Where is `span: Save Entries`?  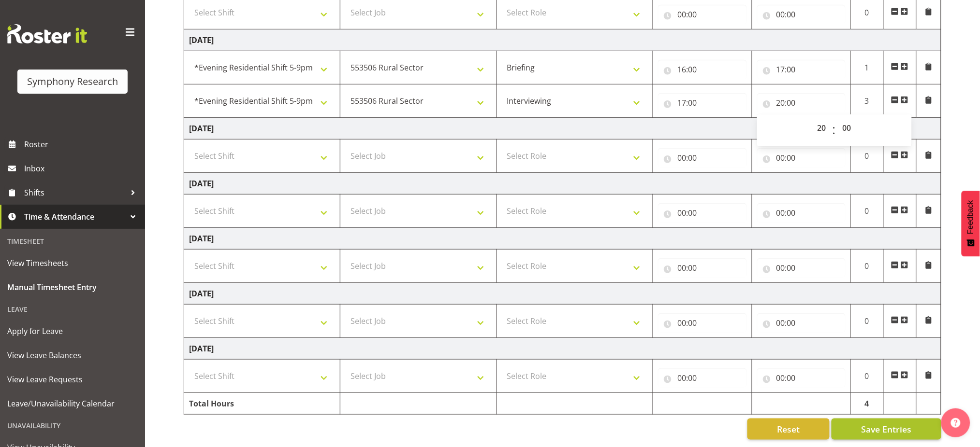 span: Save Entries is located at coordinates (886, 429).